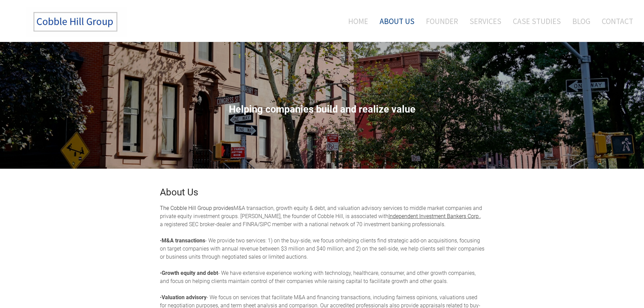  I want to click on strong: M&A transactions, so click(183, 240).